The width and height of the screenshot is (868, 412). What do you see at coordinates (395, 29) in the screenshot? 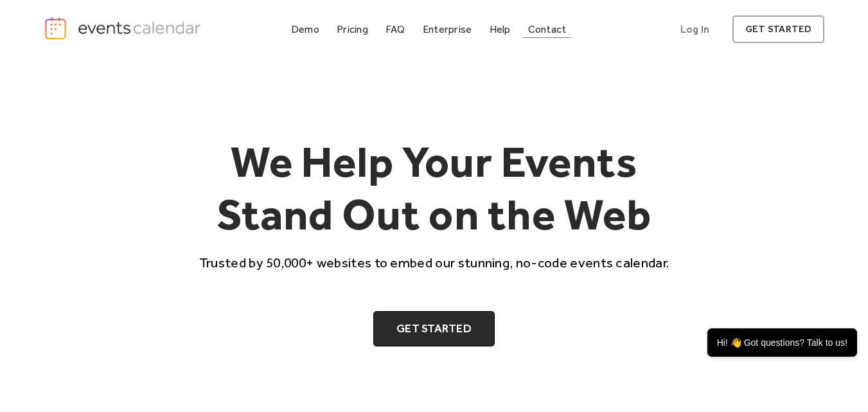
I see `a: FAQ` at bounding box center [395, 29].